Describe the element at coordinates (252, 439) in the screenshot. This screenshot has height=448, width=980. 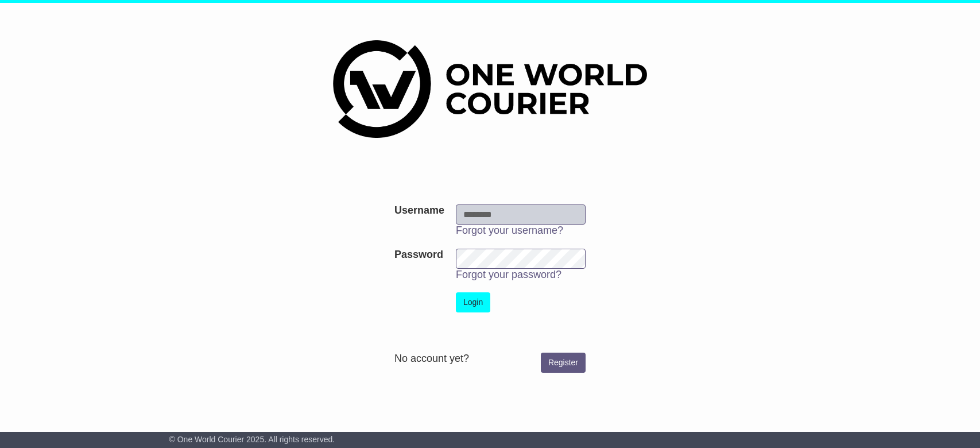
I see `span: © One World Courier 2025. All rights reserved.` at that location.